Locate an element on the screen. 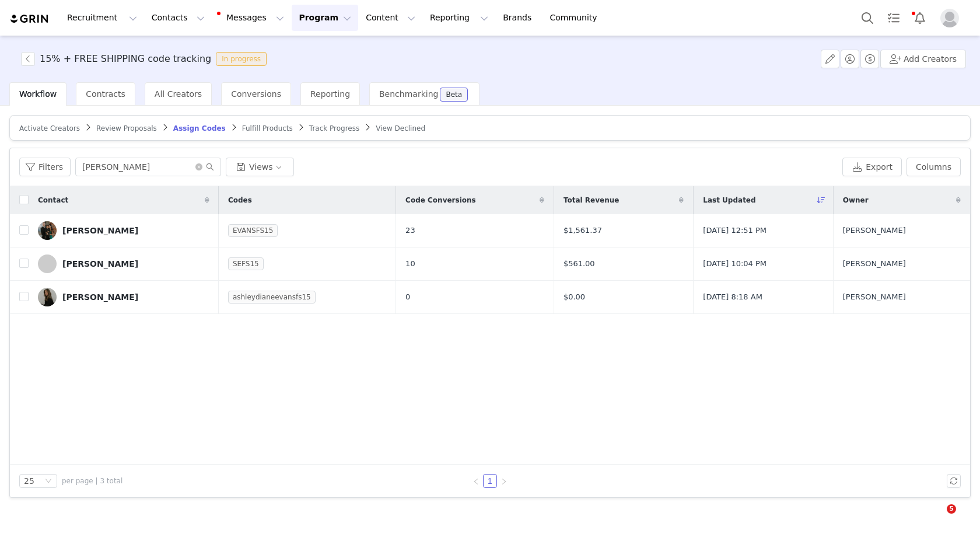 The height and width of the screenshot is (544, 980). button: Add Creators is located at coordinates (922, 59).